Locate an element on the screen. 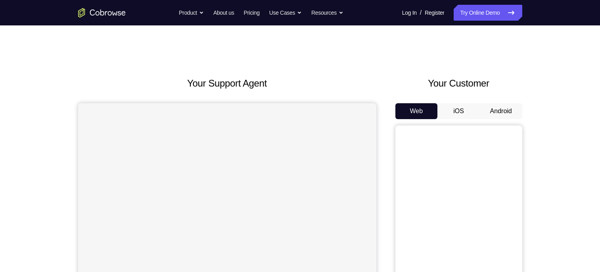 The image size is (600, 272). button: Resources is located at coordinates (327, 13).